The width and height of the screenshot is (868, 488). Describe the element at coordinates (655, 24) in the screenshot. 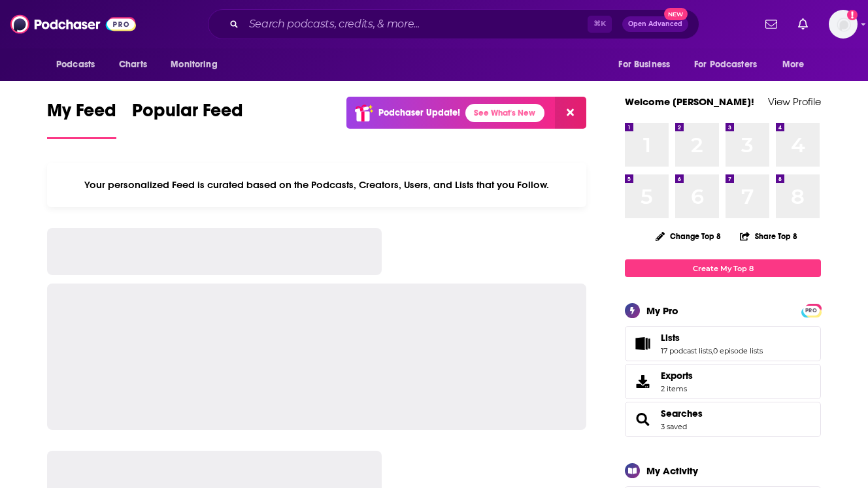

I see `span: Open Advanced` at that location.